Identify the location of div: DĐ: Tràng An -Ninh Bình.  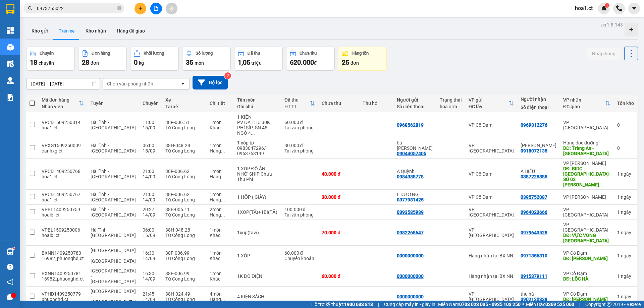
(586, 151).